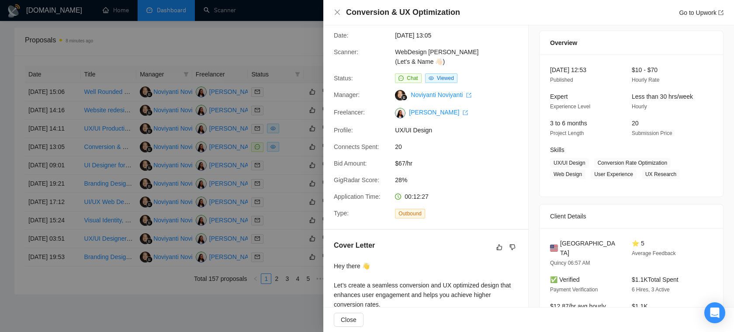 The height and width of the screenshot is (332, 734). I want to click on span: 28%, so click(460, 180).